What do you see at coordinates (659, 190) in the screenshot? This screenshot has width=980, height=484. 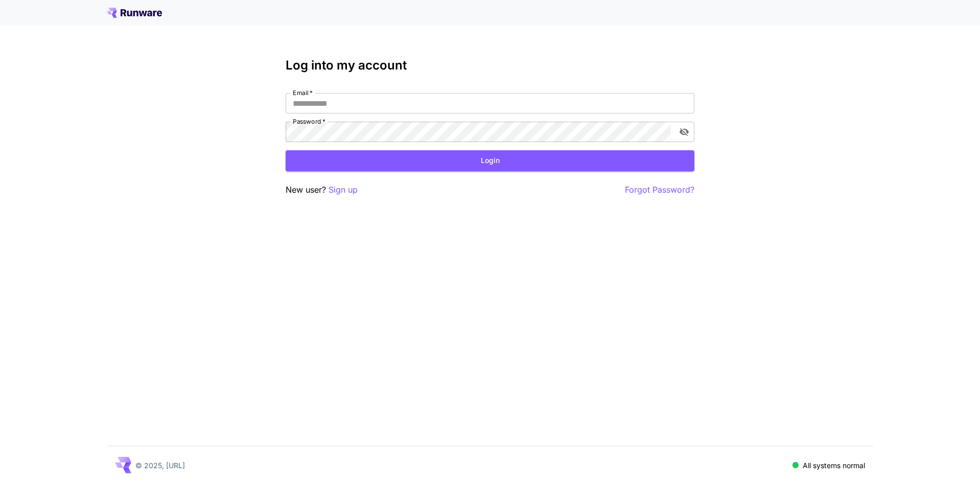 I see `button: Forgot Password?` at bounding box center [659, 190].